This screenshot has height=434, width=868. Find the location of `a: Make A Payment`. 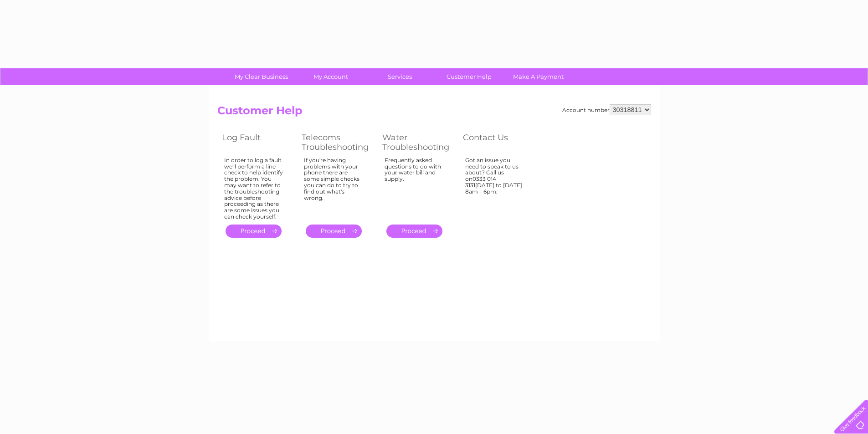

a: Make A Payment is located at coordinates (538, 77).